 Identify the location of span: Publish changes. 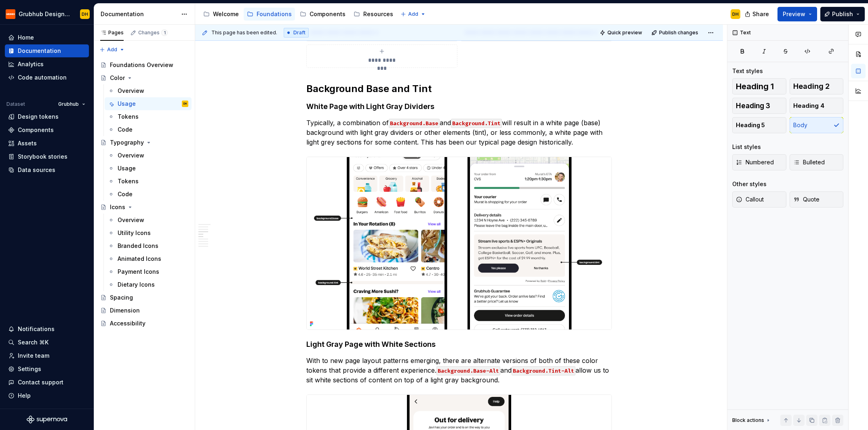
(678, 33).